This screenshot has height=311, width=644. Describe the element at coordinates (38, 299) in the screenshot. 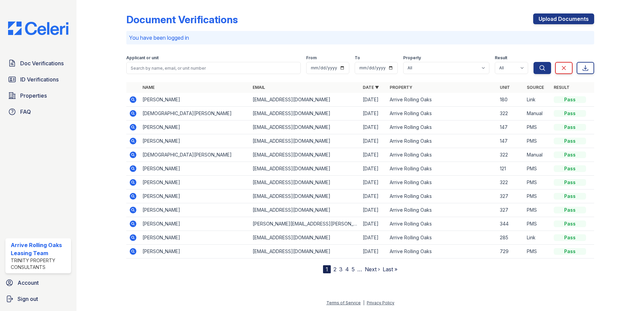

I see `button: Sign out` at that location.